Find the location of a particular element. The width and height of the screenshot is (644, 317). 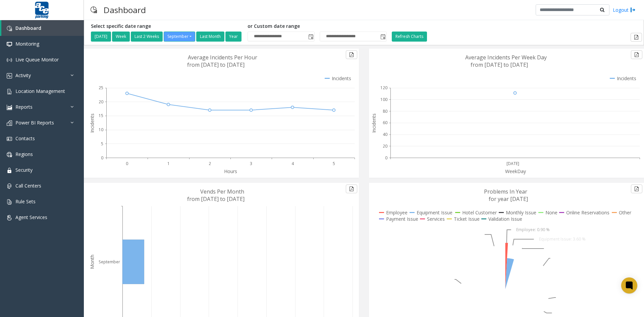

text: 100 is located at coordinates (384, 99).